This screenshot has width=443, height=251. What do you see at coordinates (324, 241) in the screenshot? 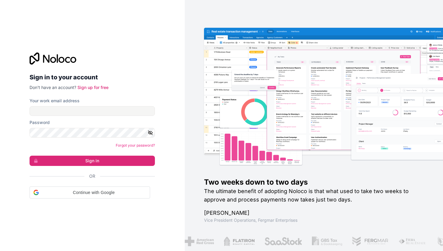
I see `img: /assets/gbstax-C-GtDUiK.png` at bounding box center [324, 241].